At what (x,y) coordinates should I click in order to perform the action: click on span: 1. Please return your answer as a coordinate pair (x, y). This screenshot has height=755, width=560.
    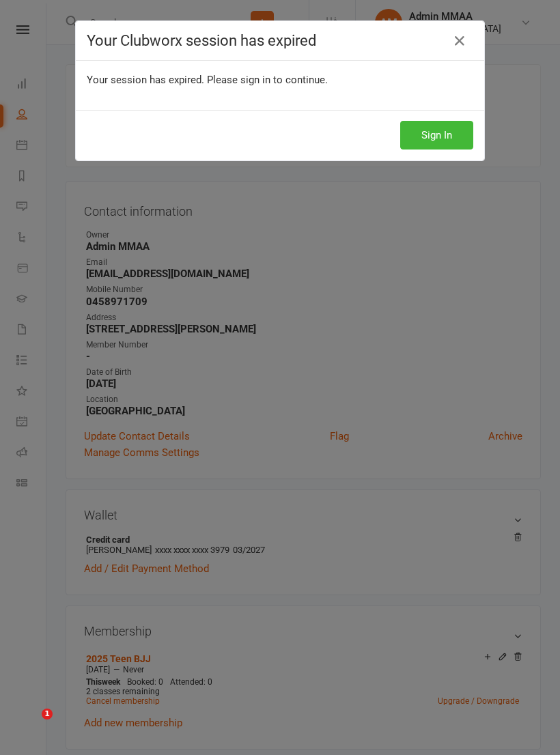
    Looking at the image, I should click on (47, 714).